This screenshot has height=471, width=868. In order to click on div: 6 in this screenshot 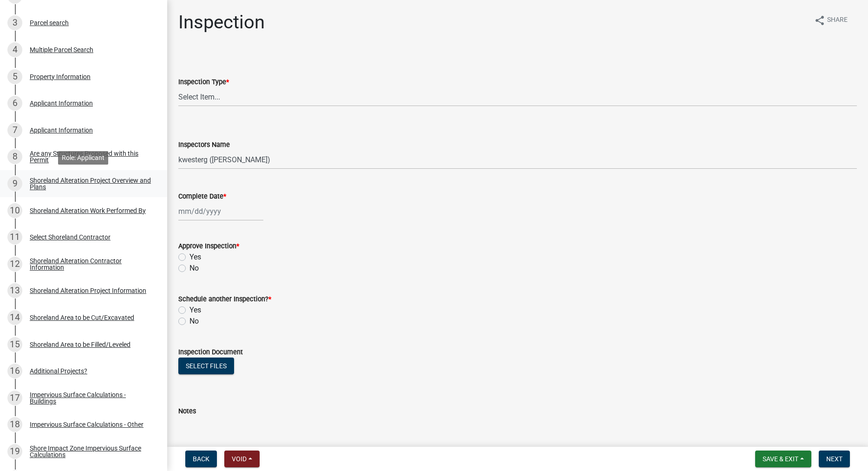, I will do `click(15, 103)`.